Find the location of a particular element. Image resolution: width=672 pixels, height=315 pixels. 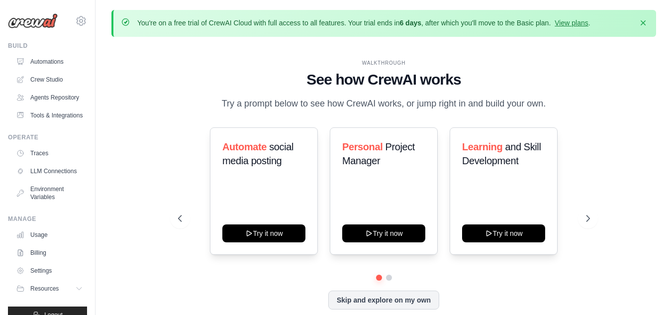

span: and Skill Development is located at coordinates (501, 154).